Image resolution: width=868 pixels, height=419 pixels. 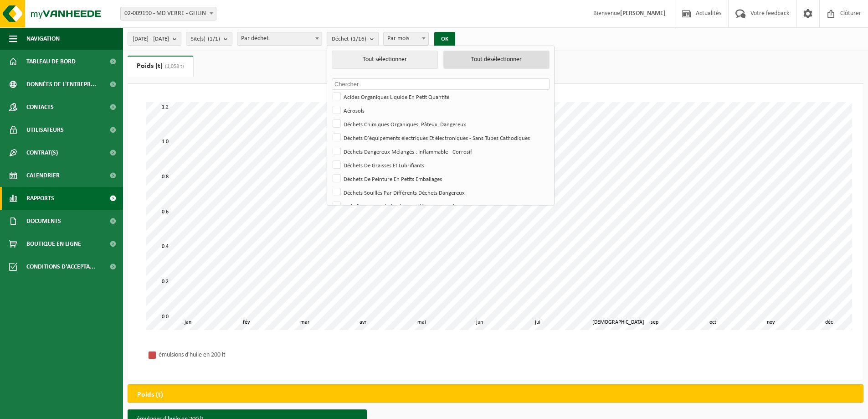 I want to click on button: OK, so click(x=445, y=39).